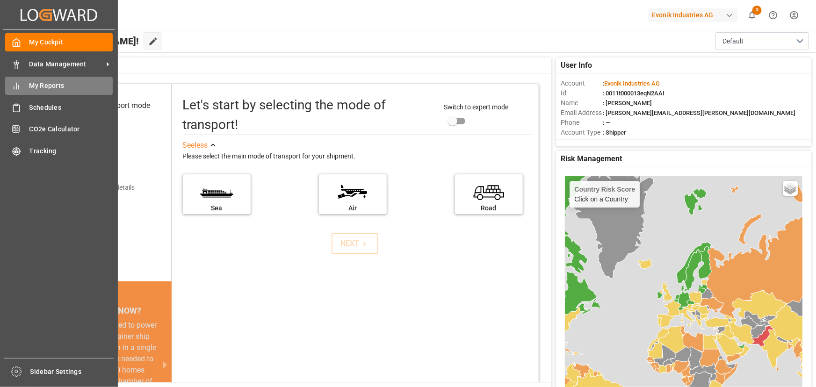 Image resolution: width=816 pixels, height=387 pixels. I want to click on span: : 0011t000013eqN2AAI, so click(633, 93).